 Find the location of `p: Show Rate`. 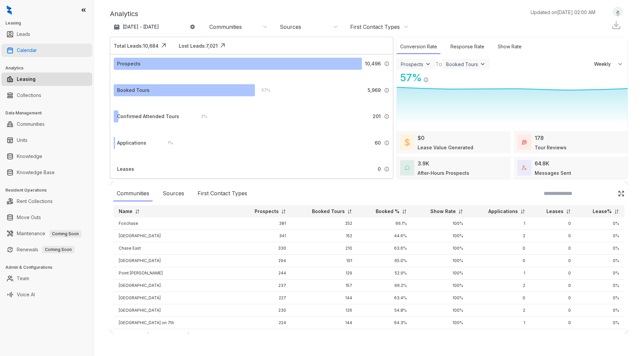

p: Show Rate is located at coordinates (443, 211).